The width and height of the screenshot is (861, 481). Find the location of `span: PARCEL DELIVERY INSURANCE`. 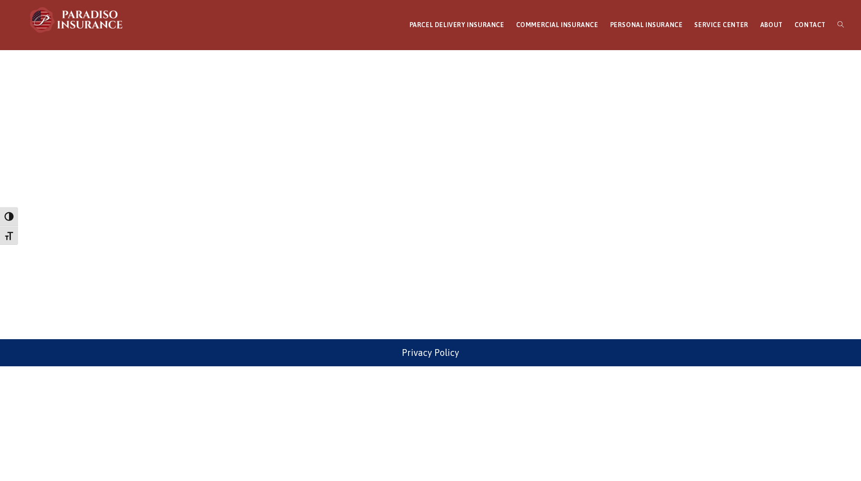

span: PARCEL DELIVERY INSURANCE is located at coordinates (457, 25).